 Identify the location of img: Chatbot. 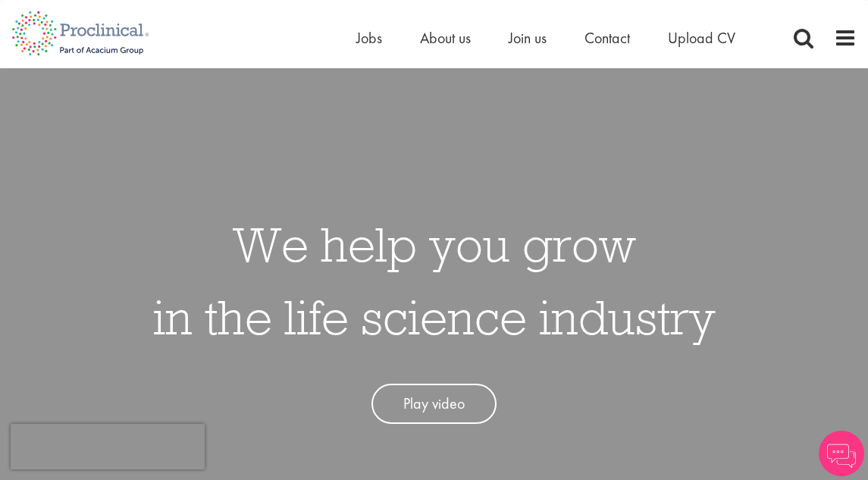
(842, 454).